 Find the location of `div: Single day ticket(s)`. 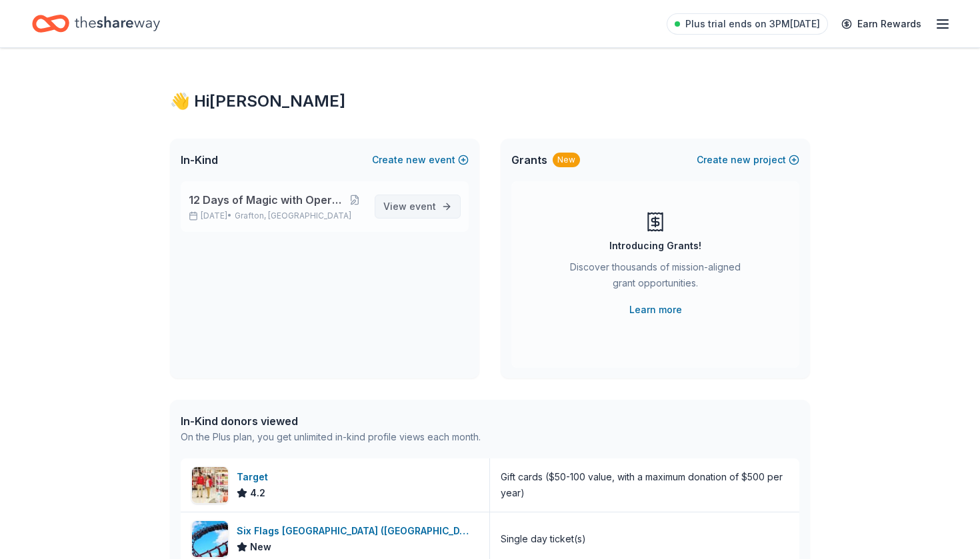

div: Single day ticket(s) is located at coordinates (543, 539).